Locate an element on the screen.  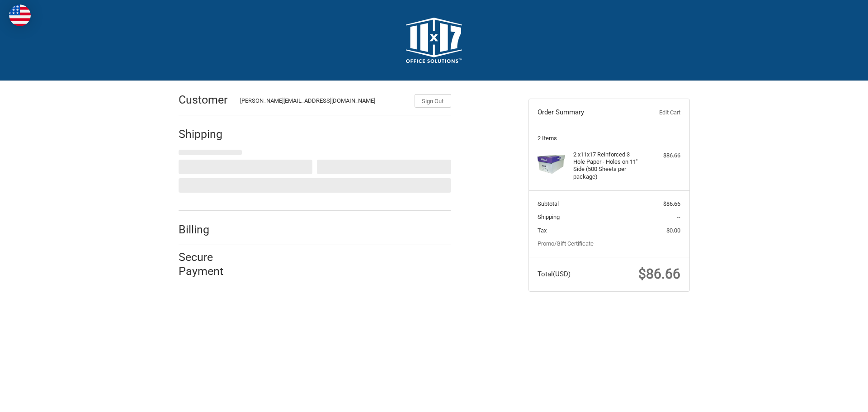
span: Tax is located at coordinates (542, 230).